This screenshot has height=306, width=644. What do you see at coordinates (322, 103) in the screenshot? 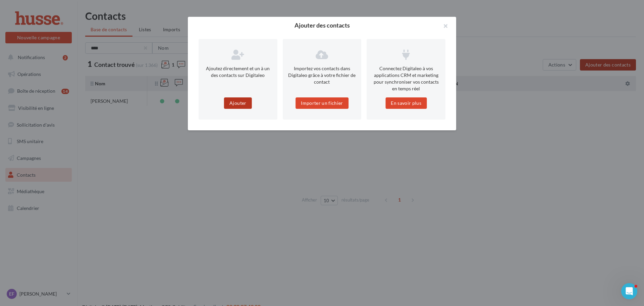
I see `button: Importer un fichier` at bounding box center [322, 103].